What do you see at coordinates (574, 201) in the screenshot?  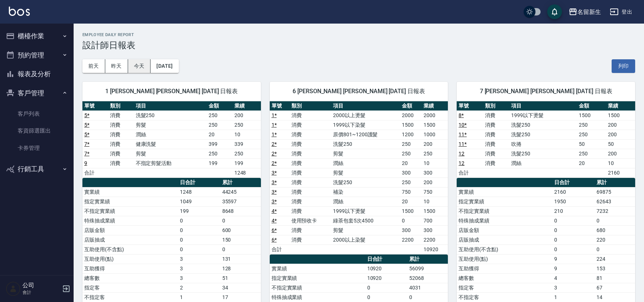 I see `td: 1950` at bounding box center [574, 201].